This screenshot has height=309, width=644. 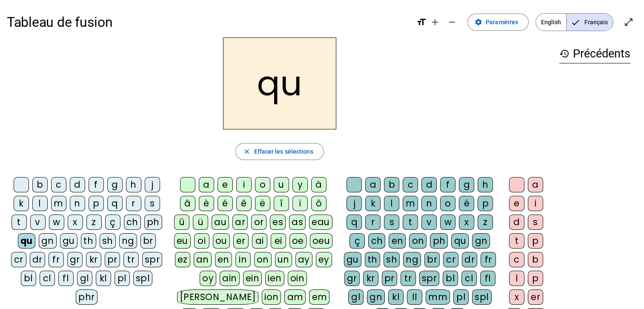 I want to click on mat-button-toggle-group: Language selection, so click(x=574, y=22).